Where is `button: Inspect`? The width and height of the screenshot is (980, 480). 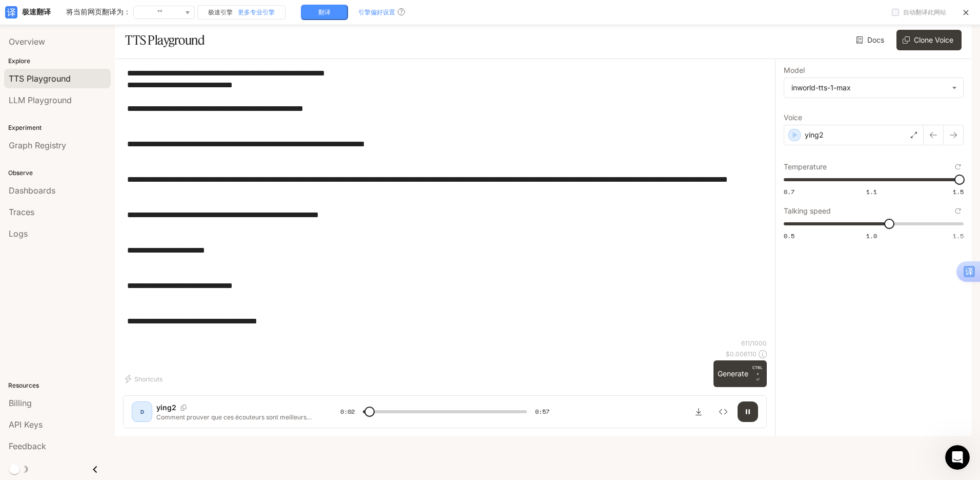 button: Inspect is located at coordinates (723, 412).